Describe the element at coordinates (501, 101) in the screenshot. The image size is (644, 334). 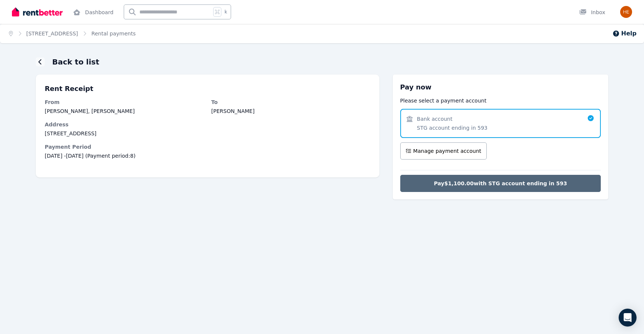
I see `p: Please select a payment account` at that location.